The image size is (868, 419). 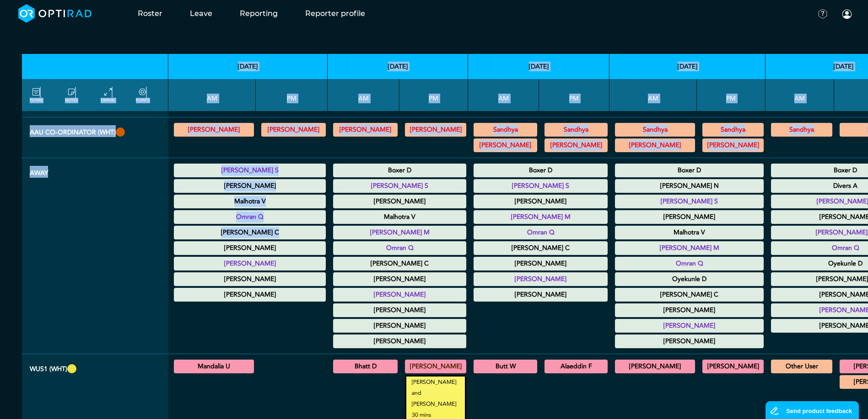 What do you see at coordinates (505, 367) in the screenshot?
I see `summary: Butt W` at bounding box center [505, 367].